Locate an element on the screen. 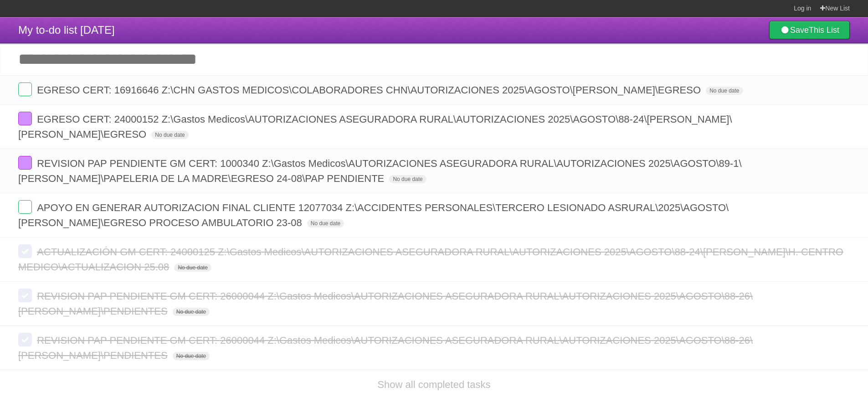 The width and height of the screenshot is (868, 398). span: APOYO EN GENERAR AUTORIZACION FINAL CLIENTE 12077034 Z:\ACCIDENTES PERSONALES\TERCERO LESIONADO A... is located at coordinates (373, 215).